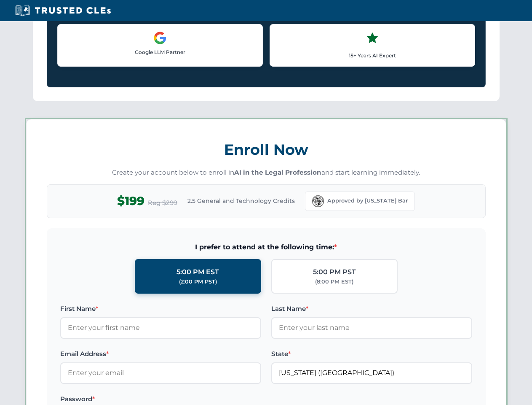 This screenshot has height=405, width=532. Describe the element at coordinates (198, 282) in the screenshot. I see `div: (2:00 PM PST)` at that location.